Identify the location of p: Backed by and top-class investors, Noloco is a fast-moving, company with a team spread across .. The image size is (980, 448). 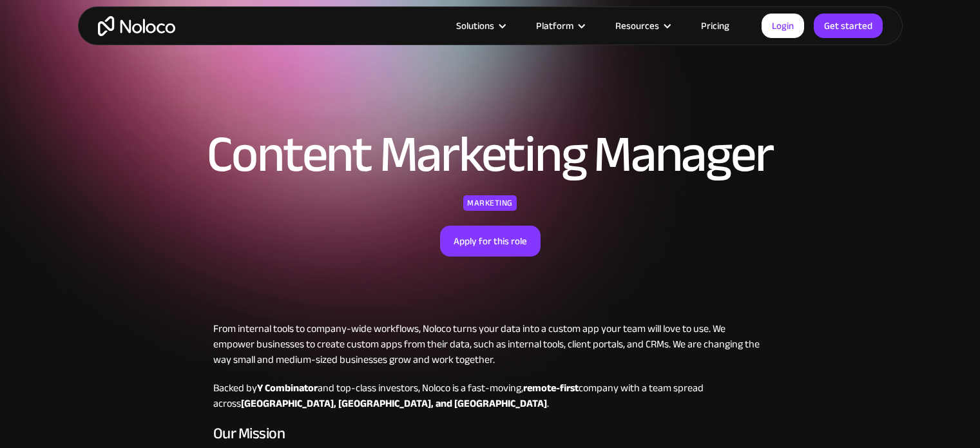
(491, 396).